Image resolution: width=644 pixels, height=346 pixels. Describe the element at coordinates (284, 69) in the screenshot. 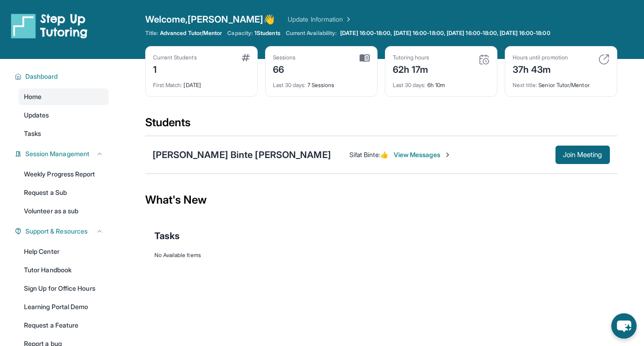

I see `div: 66` at that location.